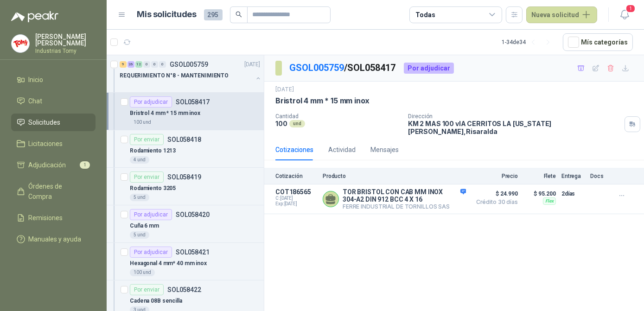 Image resolution: width=644 pixels, height=311 pixels. I want to click on p: Entrega, so click(573, 176).